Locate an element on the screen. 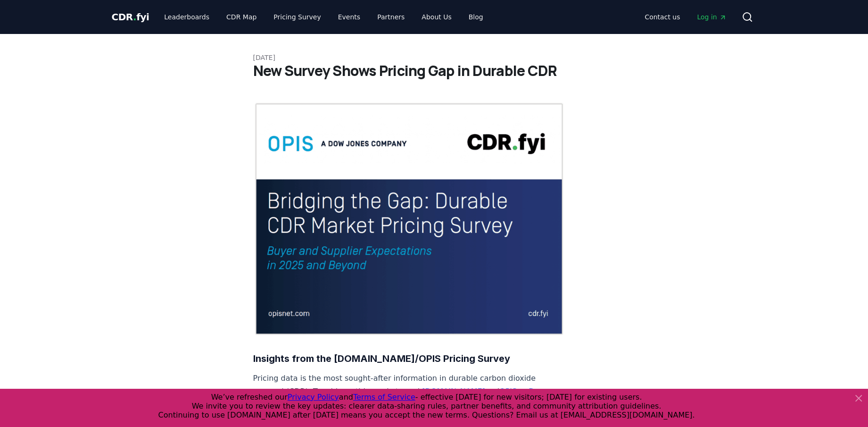  a: CDR Map is located at coordinates (242, 17).